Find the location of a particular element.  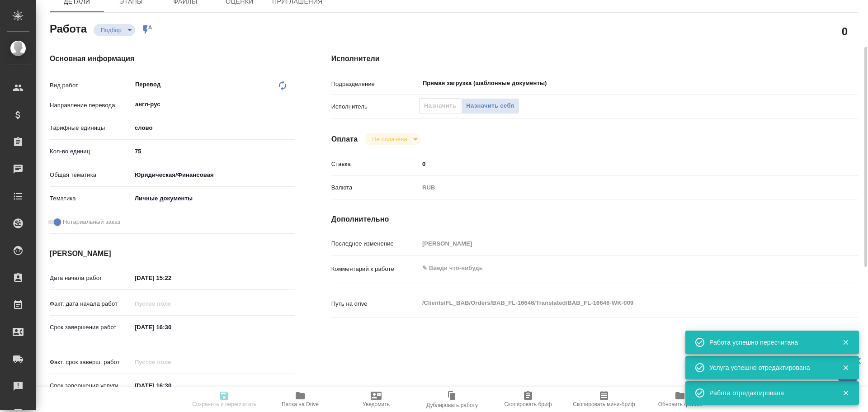

textarea: /Clients/FL_BAB/Orders/BAB_FL-16646/Translated/BAB_FL-16646-WK-009 is located at coordinates (617, 303).